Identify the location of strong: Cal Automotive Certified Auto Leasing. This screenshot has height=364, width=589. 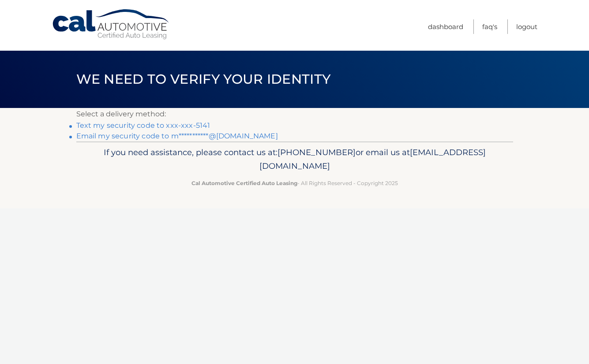
(245, 183).